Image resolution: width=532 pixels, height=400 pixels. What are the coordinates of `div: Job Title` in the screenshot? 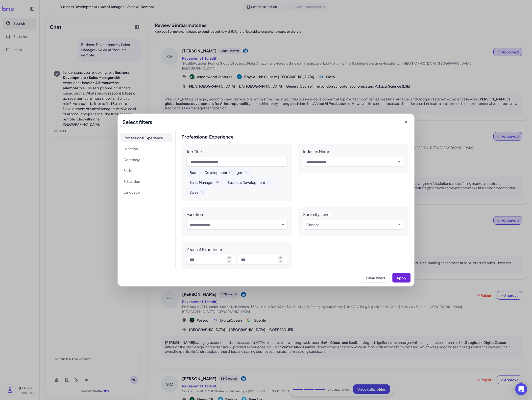 It's located at (195, 152).